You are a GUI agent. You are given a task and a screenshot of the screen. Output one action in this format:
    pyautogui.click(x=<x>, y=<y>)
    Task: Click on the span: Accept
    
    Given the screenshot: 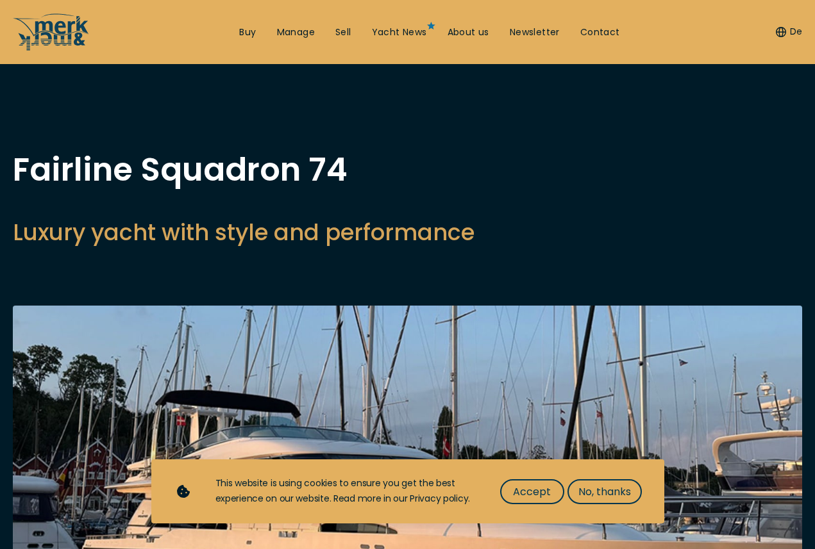 What is the action you would take?
    pyautogui.click(x=531, y=492)
    